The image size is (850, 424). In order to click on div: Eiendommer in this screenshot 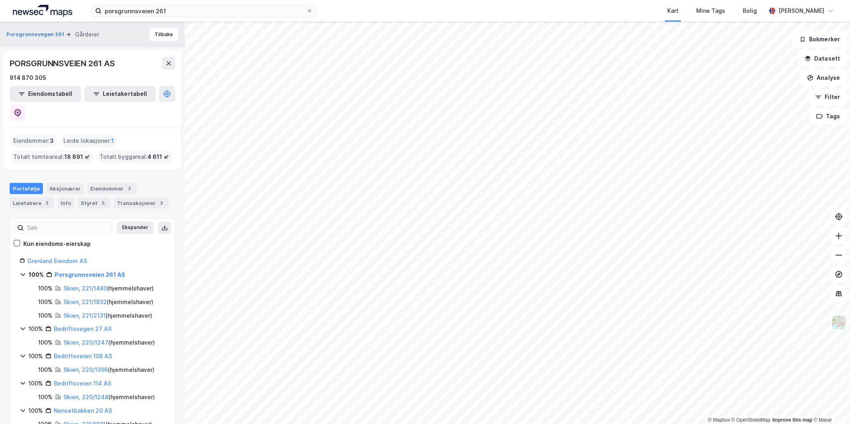, I will do `click(112, 189)`.